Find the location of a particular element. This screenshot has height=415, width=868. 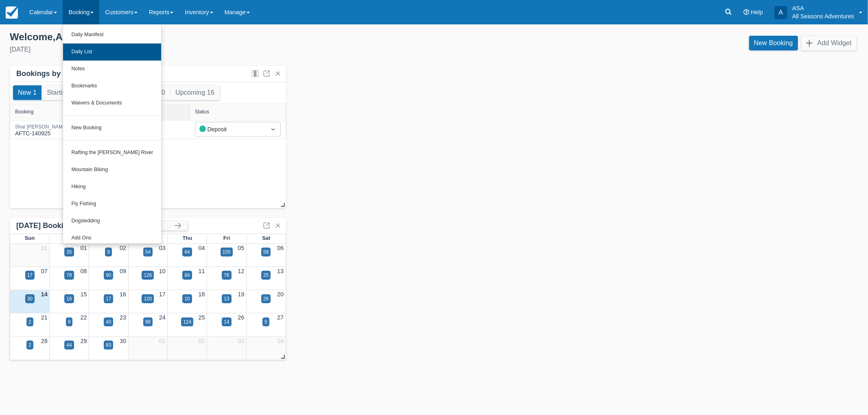

a: 26 is located at coordinates (241, 318).